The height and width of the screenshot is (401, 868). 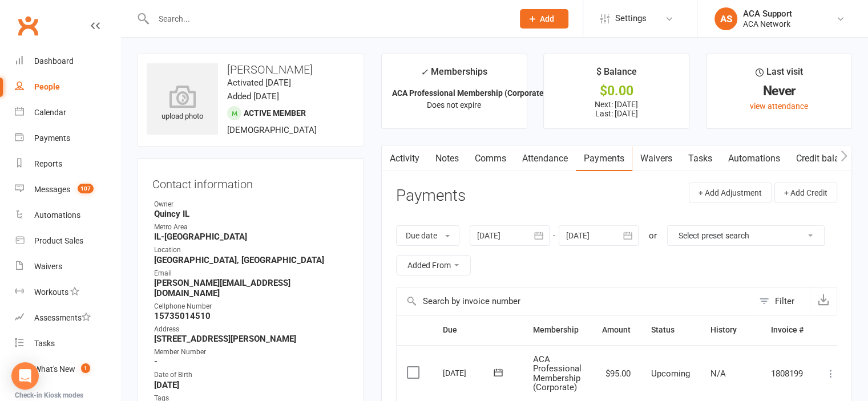 What do you see at coordinates (546, 19) in the screenshot?
I see `span: Add` at bounding box center [546, 19].